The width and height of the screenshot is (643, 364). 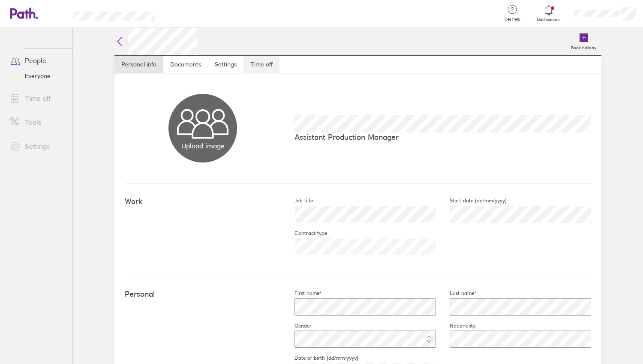 What do you see at coordinates (549, 20) in the screenshot?
I see `span: Notifications` at bounding box center [549, 20].